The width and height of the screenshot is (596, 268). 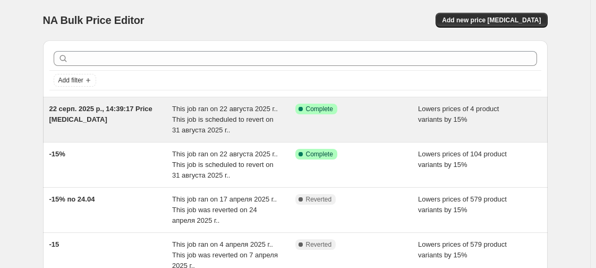 What do you see at coordinates (71, 80) in the screenshot?
I see `span: Add filter` at bounding box center [71, 80].